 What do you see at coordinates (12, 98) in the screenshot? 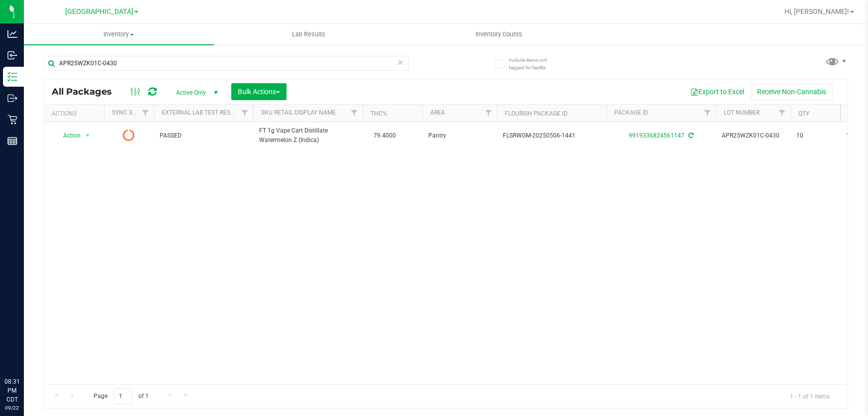
I see `inline-svg: Outbound` at bounding box center [12, 98].